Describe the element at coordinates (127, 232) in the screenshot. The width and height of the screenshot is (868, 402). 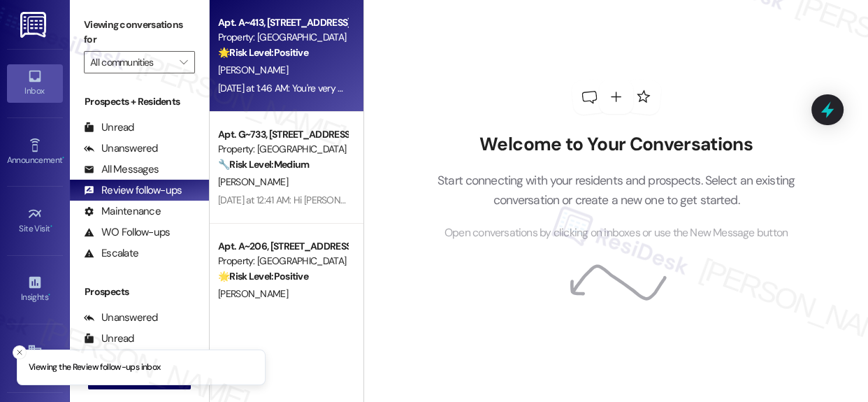
I see `div: WO Follow-ups` at that location.